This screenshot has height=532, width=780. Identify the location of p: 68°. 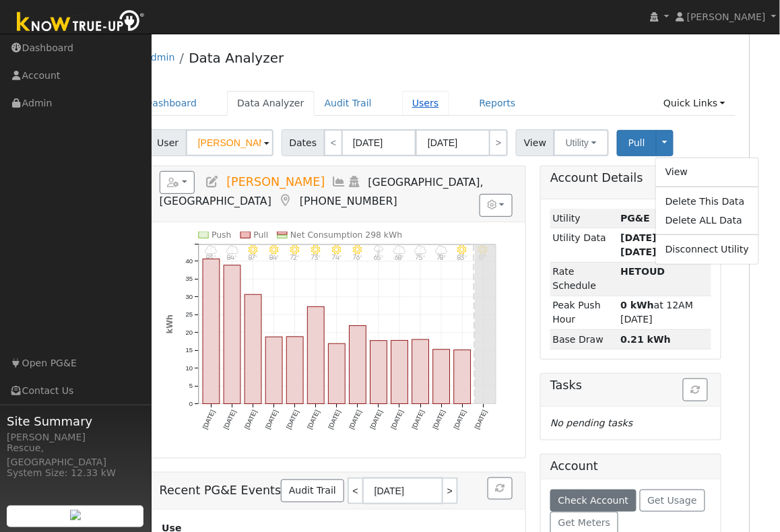
(400, 257).